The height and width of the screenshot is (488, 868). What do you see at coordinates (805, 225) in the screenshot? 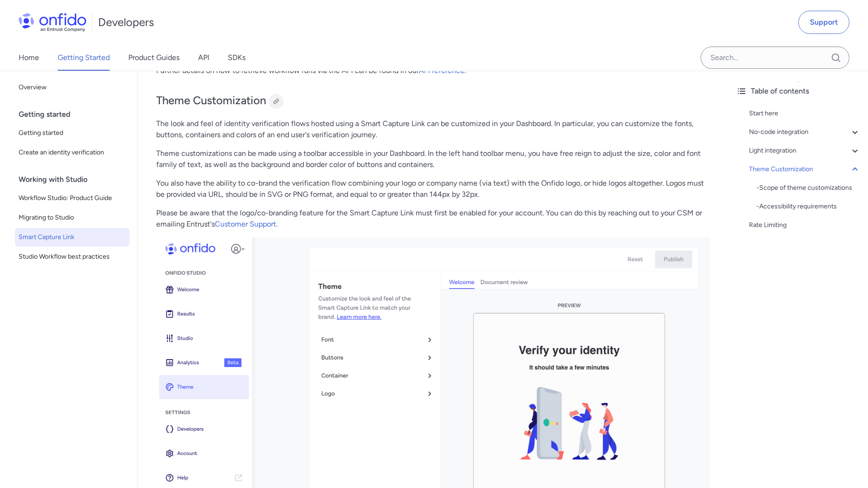
I see `div: Rate Limiting` at bounding box center [805, 225].